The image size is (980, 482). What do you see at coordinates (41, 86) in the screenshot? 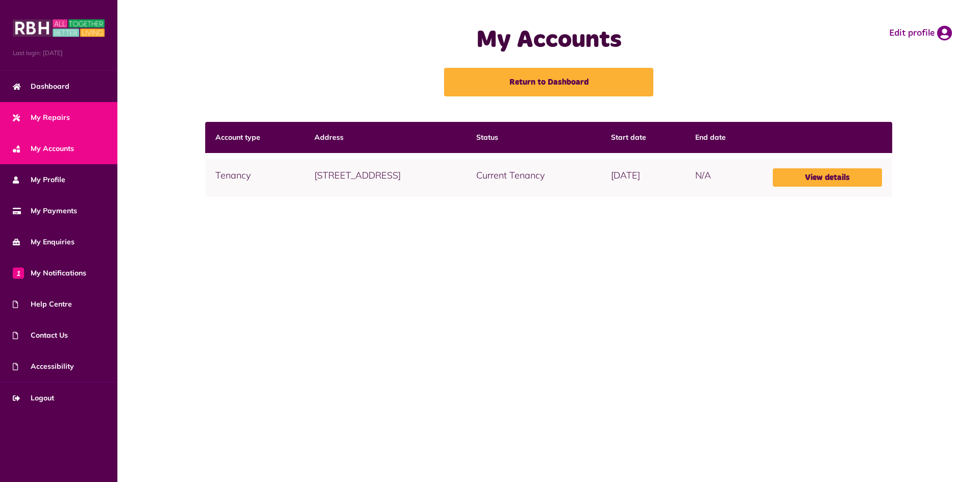
I see `span: Dashboard` at bounding box center [41, 86].